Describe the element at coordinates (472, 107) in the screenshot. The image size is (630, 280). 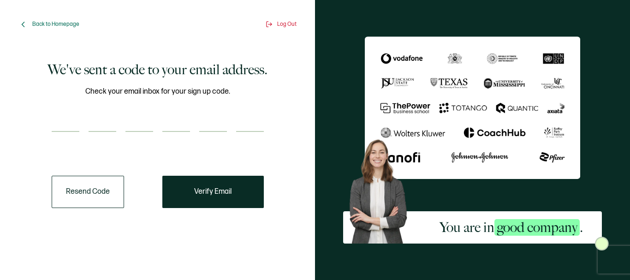
I see `img: Sertifier We've sent a code to your email address.` at that location.